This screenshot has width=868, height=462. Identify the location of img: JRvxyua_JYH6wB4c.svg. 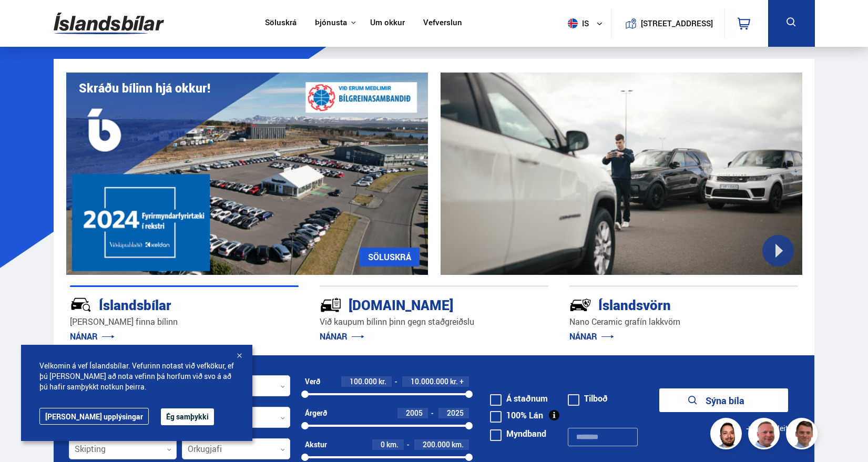
(81, 305).